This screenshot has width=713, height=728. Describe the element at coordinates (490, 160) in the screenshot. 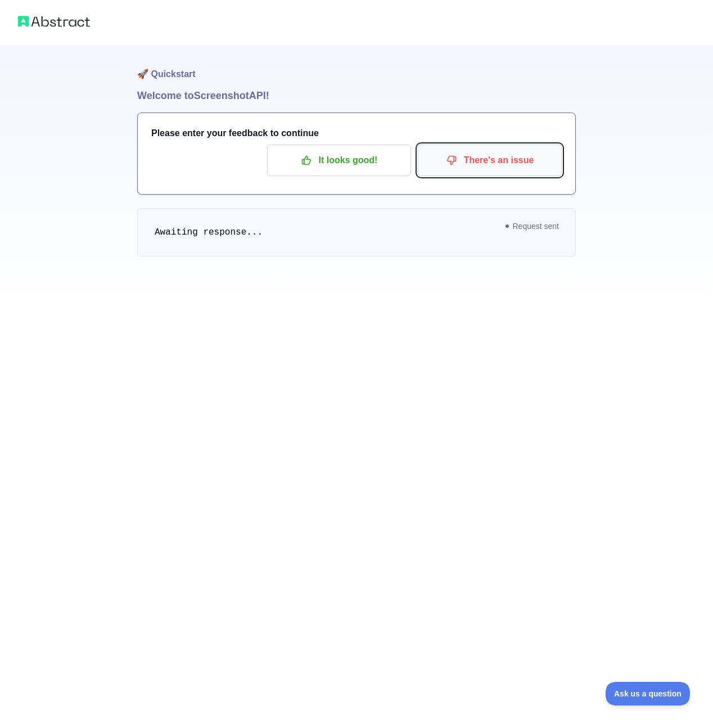

I see `p: There's an issue` at that location.